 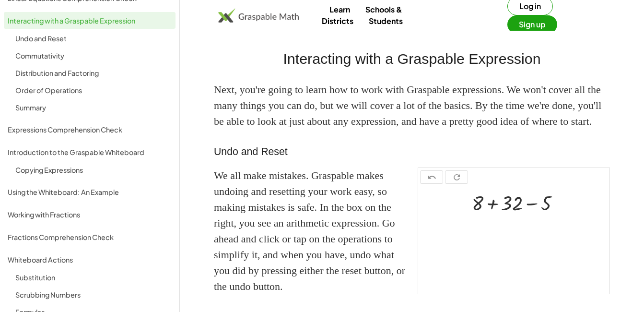 I want to click on div: We all make mistakes. Graspable makes undoing and resetting your work easy, so making mistakes is..., so click(x=310, y=231).